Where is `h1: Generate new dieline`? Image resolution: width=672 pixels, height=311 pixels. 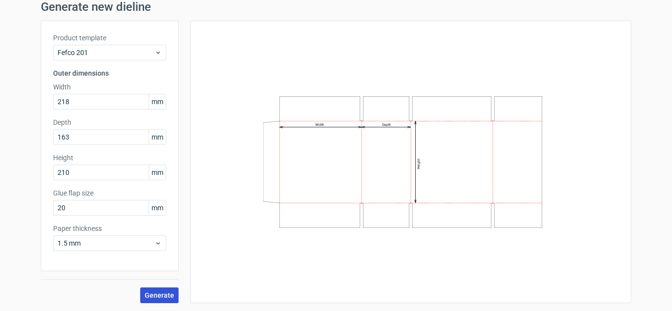
h1: Generate new dieline is located at coordinates (336, 7).